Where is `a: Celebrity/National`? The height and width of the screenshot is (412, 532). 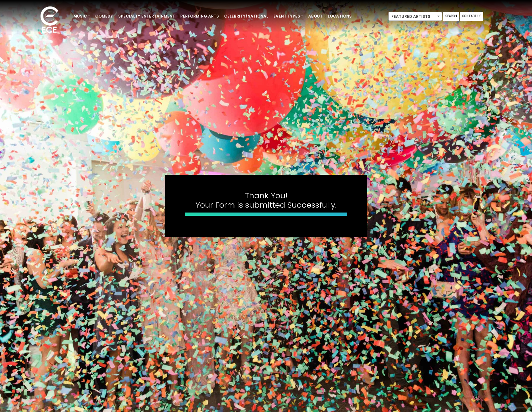
a: Celebrity/National is located at coordinates (246, 16).